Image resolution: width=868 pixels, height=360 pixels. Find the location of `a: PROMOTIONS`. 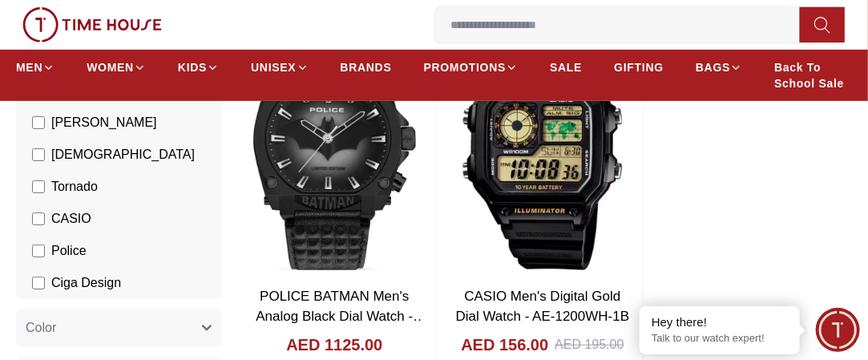

a: PROMOTIONS is located at coordinates (471, 67).